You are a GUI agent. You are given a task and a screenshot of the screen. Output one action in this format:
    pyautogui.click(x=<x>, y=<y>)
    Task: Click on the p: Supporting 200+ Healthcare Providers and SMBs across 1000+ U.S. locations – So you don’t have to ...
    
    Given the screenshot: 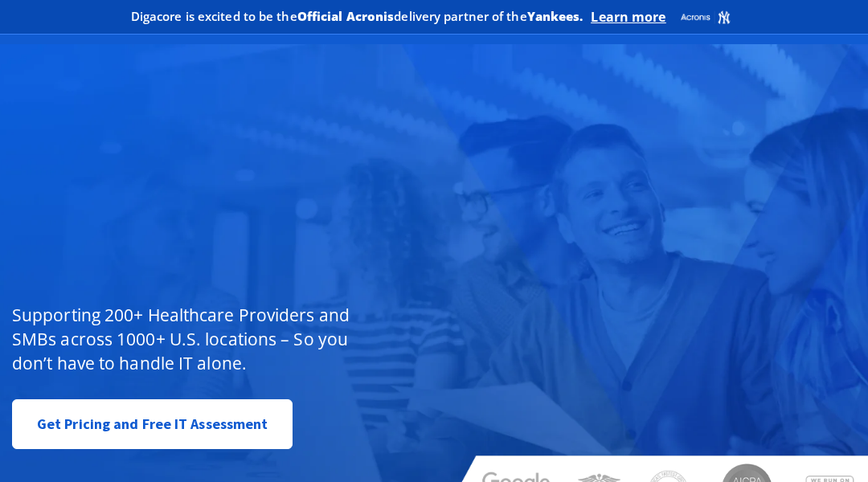 What is the action you would take?
    pyautogui.click(x=188, y=339)
    